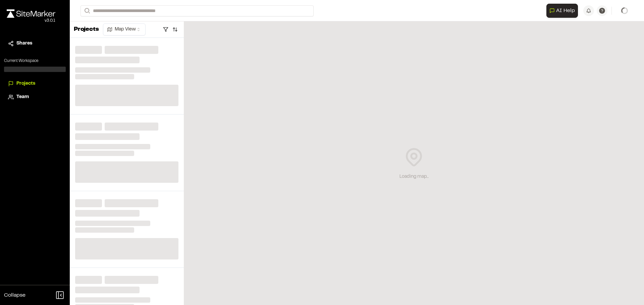 Image resolution: width=644 pixels, height=305 pixels. What do you see at coordinates (562, 11) in the screenshot?
I see `button: Open AI Assistant` at bounding box center [562, 11].